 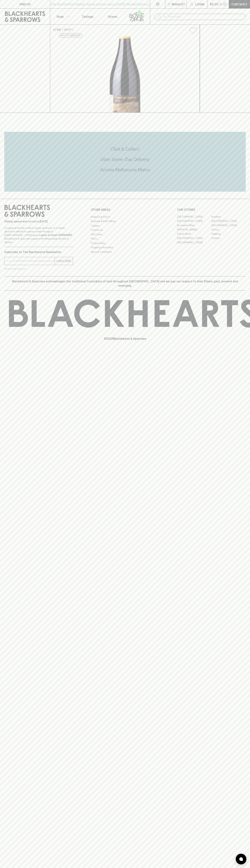 What do you see at coordinates (125, 221) in the screenshot?
I see `a: Business & Bulk Gifting` at bounding box center [125, 221].